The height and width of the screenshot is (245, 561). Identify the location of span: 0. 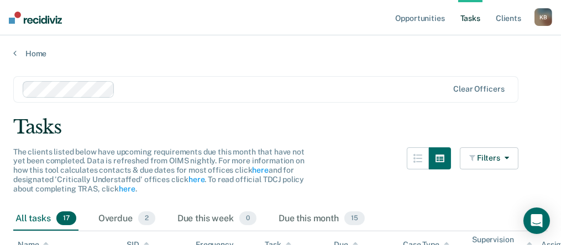
(247, 219).